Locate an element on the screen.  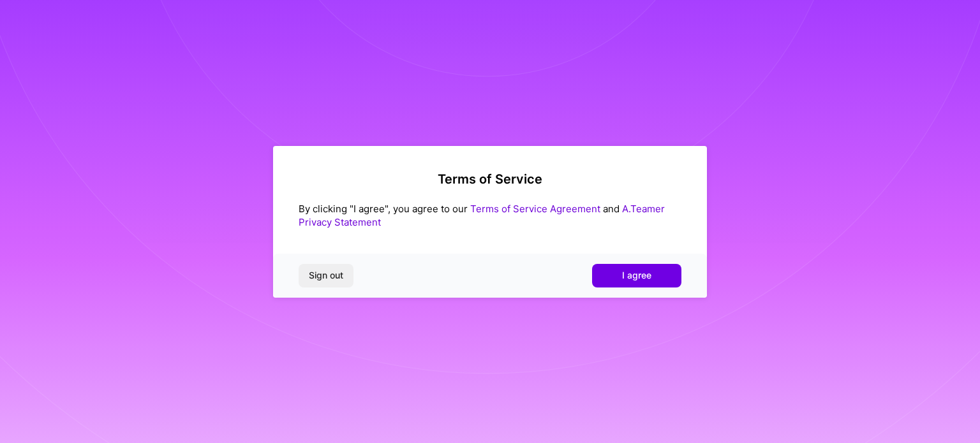
a: Terms of Service Agreement is located at coordinates (535, 208).